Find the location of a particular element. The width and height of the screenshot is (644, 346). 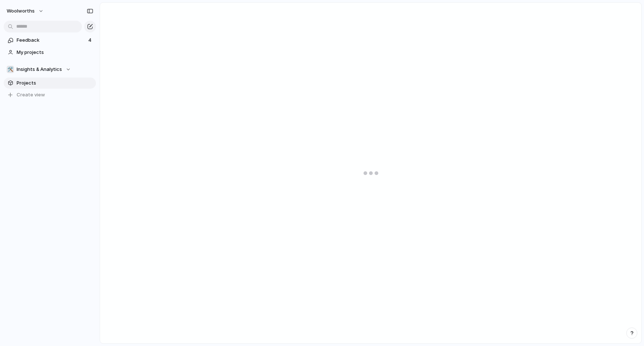

button: woolworths is located at coordinates (26, 11).